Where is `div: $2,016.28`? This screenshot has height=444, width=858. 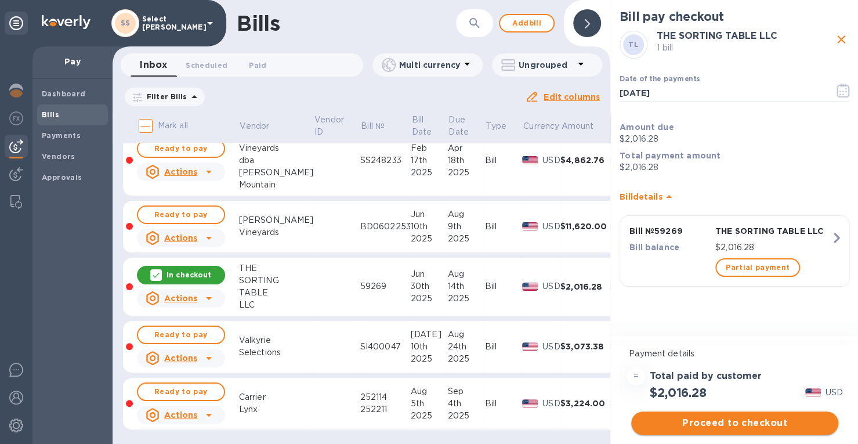
div: $2,016.28 is located at coordinates (585, 287).